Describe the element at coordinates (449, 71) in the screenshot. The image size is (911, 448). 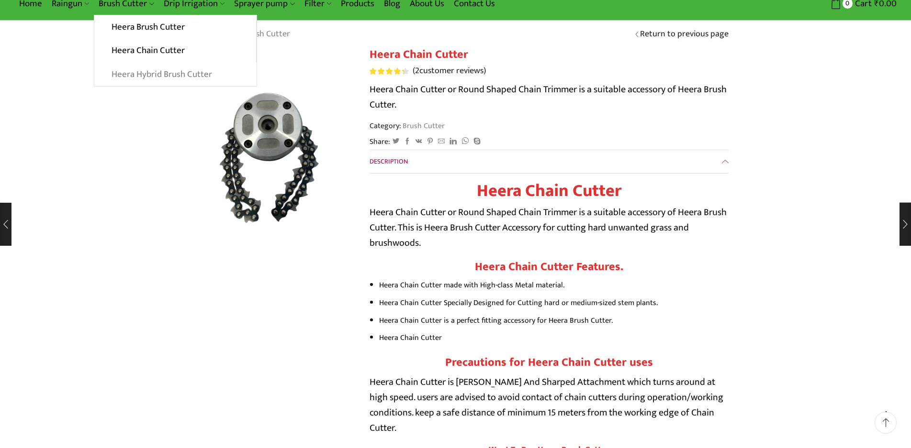
I see `a: (2customer reviews)` at that location.